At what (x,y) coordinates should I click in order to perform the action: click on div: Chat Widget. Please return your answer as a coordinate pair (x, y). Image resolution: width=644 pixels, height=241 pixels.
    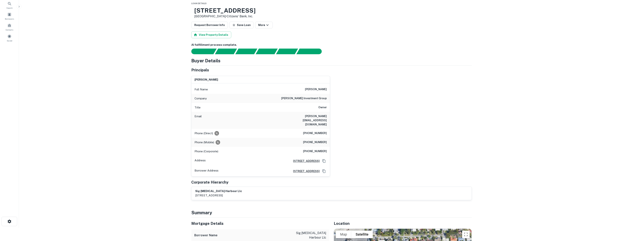
    Looking at the image, I should click on (635, 220).